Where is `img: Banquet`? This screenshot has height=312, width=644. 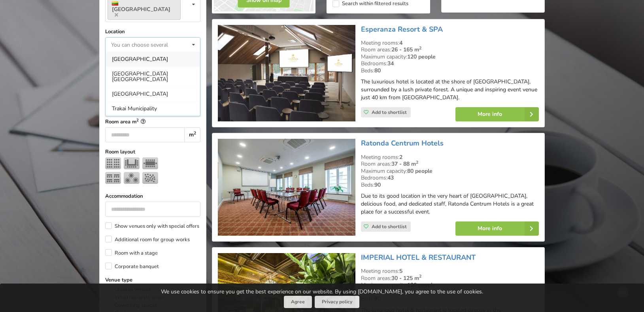
img: Banquet is located at coordinates (132, 178).